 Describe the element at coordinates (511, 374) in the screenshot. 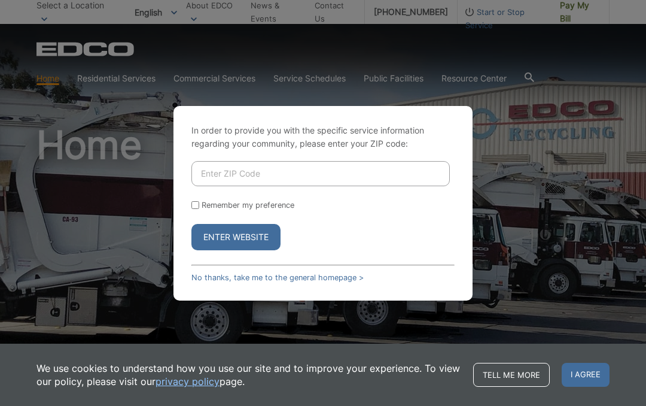

I see `a: Tell me more` at that location.